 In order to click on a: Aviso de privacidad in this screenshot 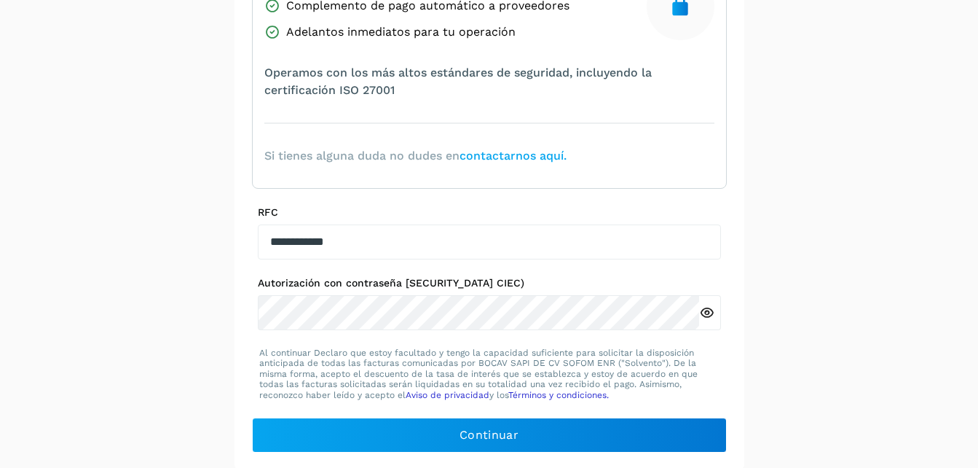, I will do `click(447, 395)`.